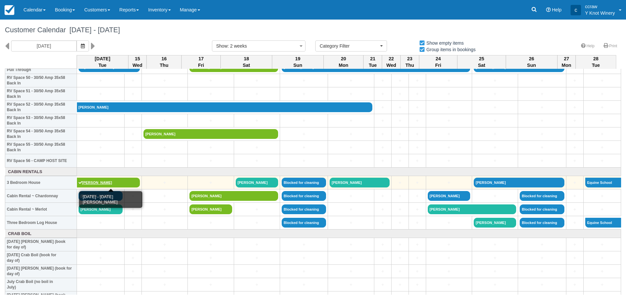  What do you see at coordinates (548, 10) in the screenshot?
I see `i: Help` at bounding box center [548, 10].